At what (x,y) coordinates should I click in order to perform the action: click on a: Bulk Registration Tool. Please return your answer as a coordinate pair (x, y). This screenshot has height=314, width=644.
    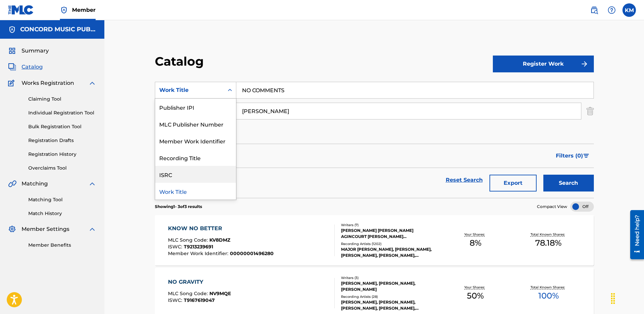
    Looking at the image, I should click on (62, 127).